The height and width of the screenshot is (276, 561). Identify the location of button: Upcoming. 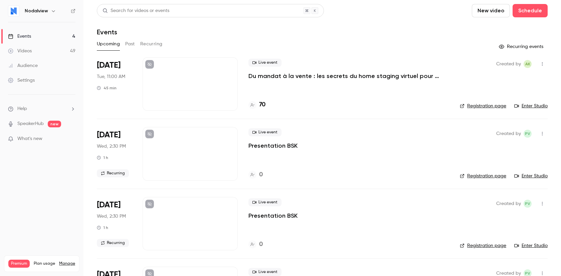
(108, 44).